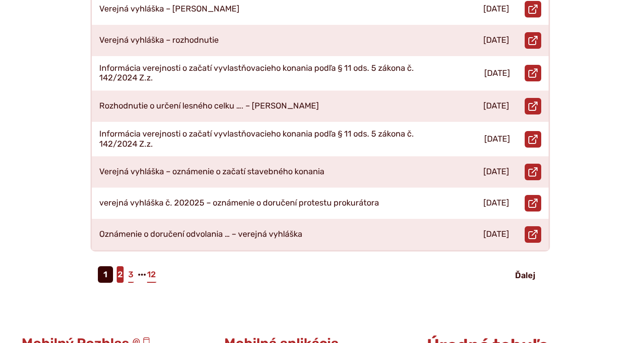 The image size is (640, 343). I want to click on a: 3, so click(130, 274).